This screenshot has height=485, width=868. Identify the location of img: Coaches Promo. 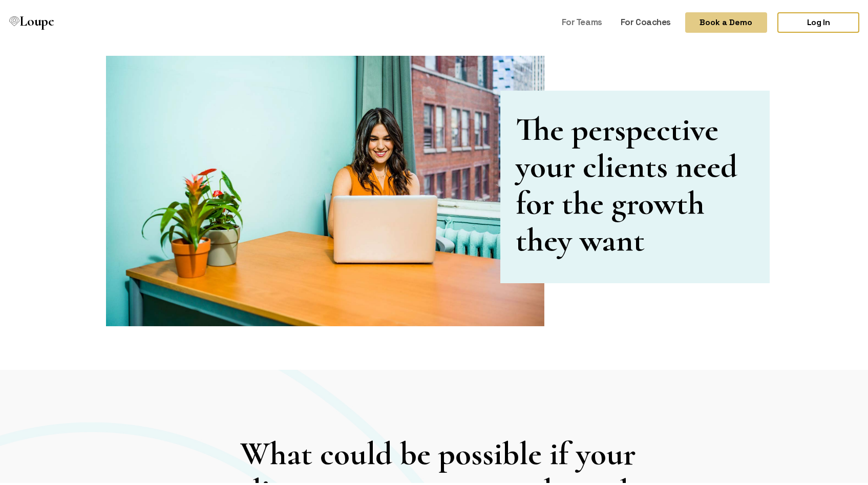
(326, 189).